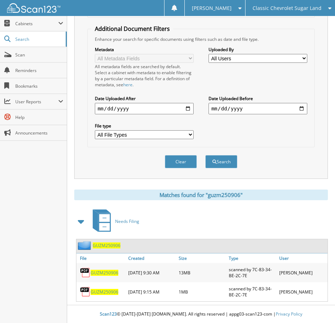 The width and height of the screenshot is (335, 323). Describe the element at coordinates (202, 273) in the screenshot. I see `div: 13MB` at that location.